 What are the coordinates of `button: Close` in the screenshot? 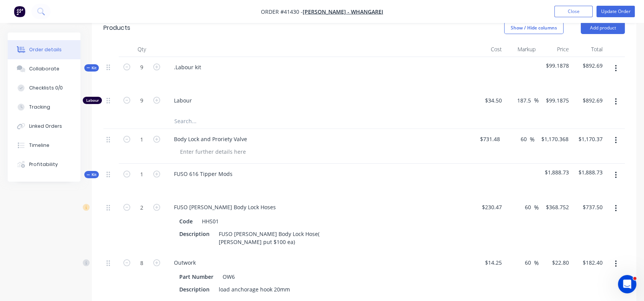 It's located at (573, 11).